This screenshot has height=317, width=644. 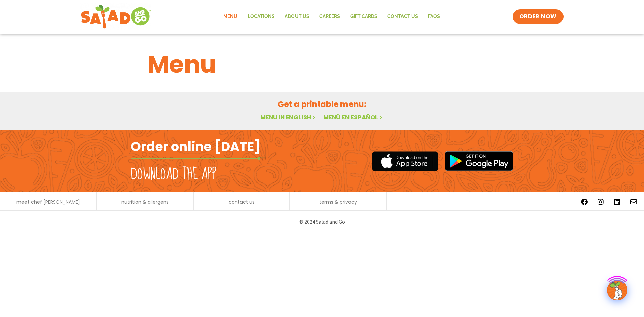 What do you see at coordinates (354, 117) in the screenshot?
I see `a: Menú en español` at bounding box center [354, 117].